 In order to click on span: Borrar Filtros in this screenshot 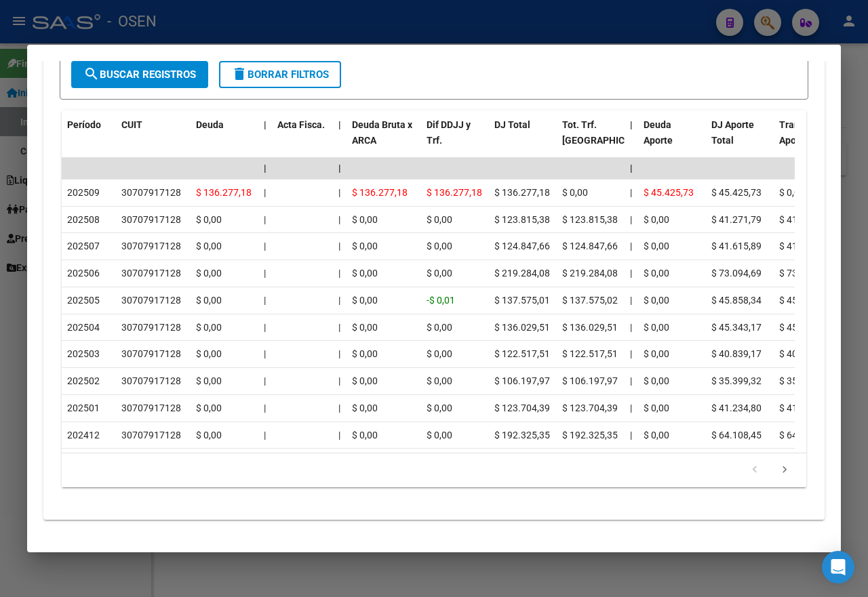, I will do `click(280, 75)`.